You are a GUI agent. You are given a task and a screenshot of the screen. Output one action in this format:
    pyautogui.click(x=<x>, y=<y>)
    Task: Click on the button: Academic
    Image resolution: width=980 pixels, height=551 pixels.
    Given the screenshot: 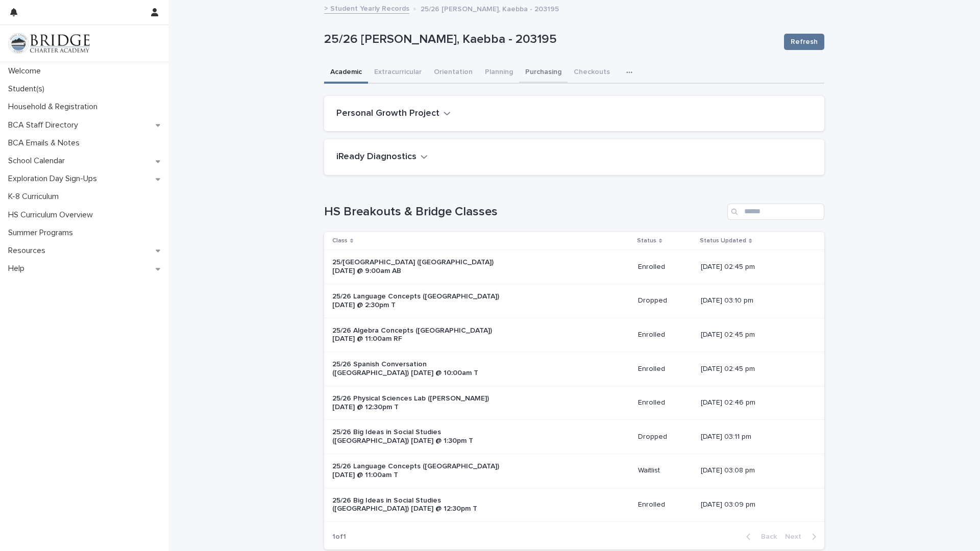 What is the action you would take?
    pyautogui.click(x=346, y=73)
    